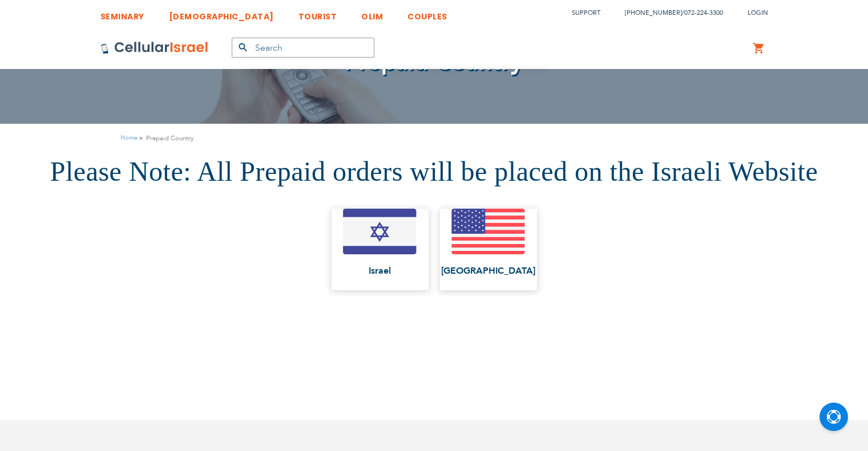 The image size is (868, 451). Describe the element at coordinates (704, 13) in the screenshot. I see `a: 072-224-3300` at that location.